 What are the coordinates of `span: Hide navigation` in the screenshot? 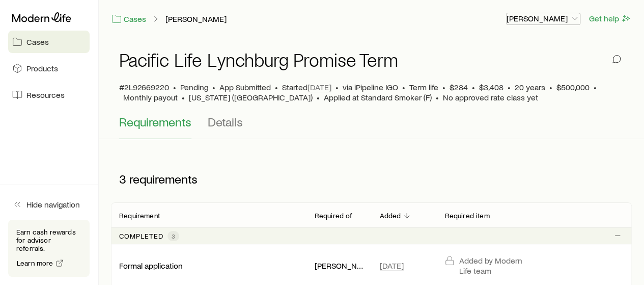 It's located at (53, 204).